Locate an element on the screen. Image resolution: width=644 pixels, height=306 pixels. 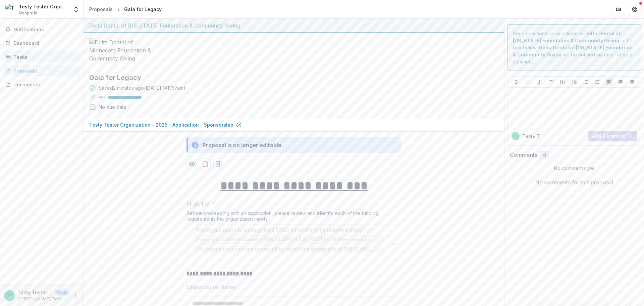
div: Testy Tester Organization is located at coordinates (44, 6).